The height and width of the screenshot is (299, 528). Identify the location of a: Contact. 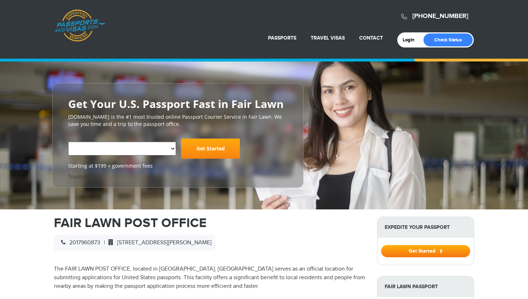
(371, 38).